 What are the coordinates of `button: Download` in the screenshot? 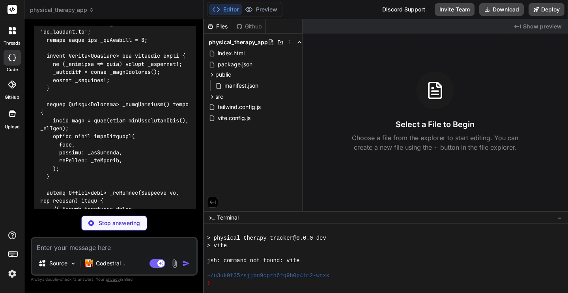 It's located at (501, 9).